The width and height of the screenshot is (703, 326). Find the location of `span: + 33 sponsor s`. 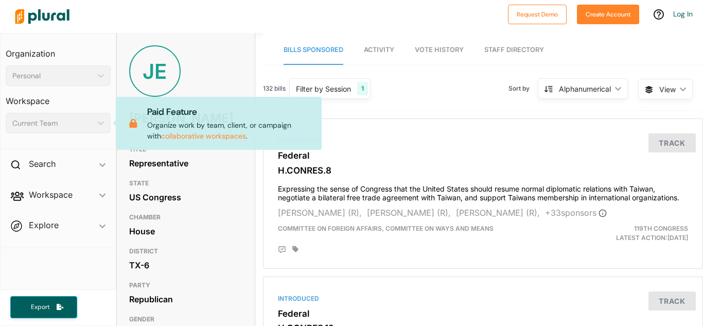

span: + 33 sponsor s is located at coordinates (576, 212).